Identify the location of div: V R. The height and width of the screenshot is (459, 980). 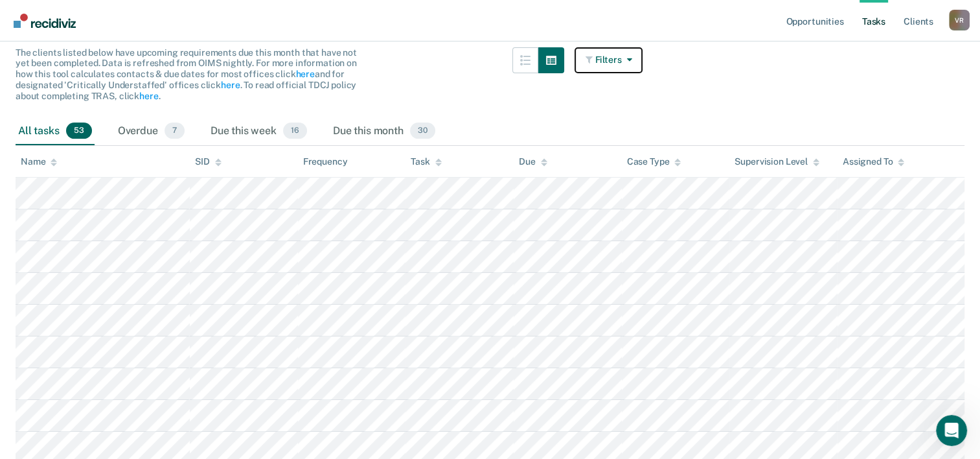
(959, 20).